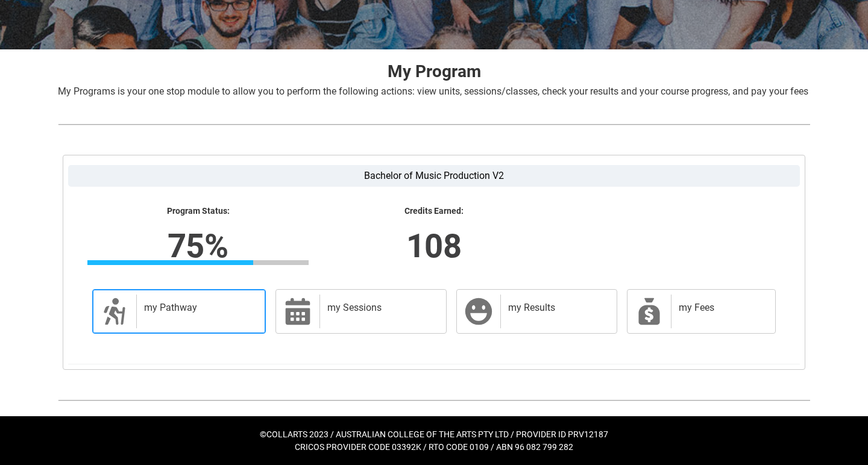  Describe the element at coordinates (433, 91) in the screenshot. I see `span: My Programs is your one stop module to allow you to perform the following actions: view units, se...` at that location.